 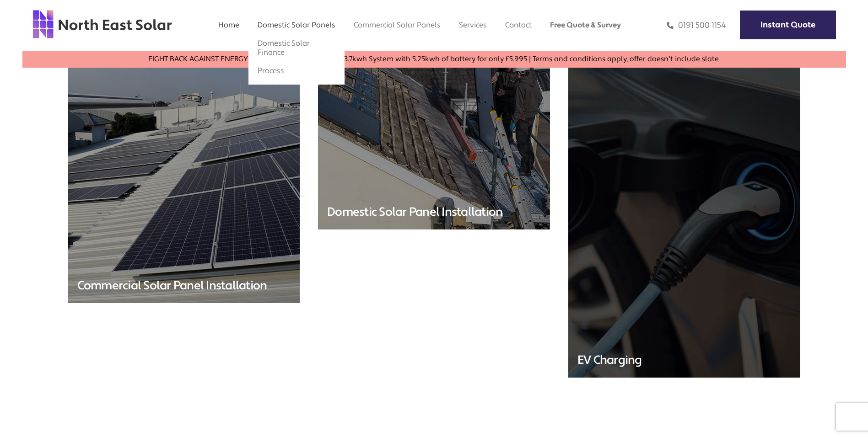 I want to click on a: Domestic Solar Panels, so click(x=297, y=24).